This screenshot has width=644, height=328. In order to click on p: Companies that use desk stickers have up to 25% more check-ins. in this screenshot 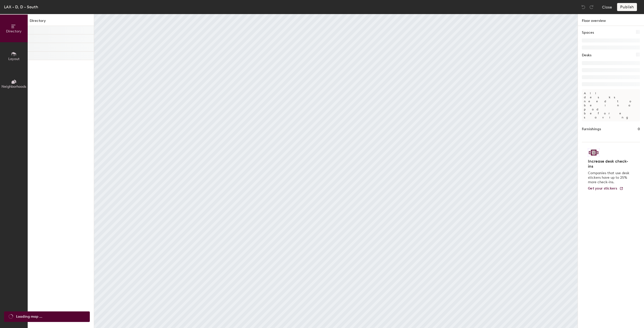, I will do `click(609, 178)`.